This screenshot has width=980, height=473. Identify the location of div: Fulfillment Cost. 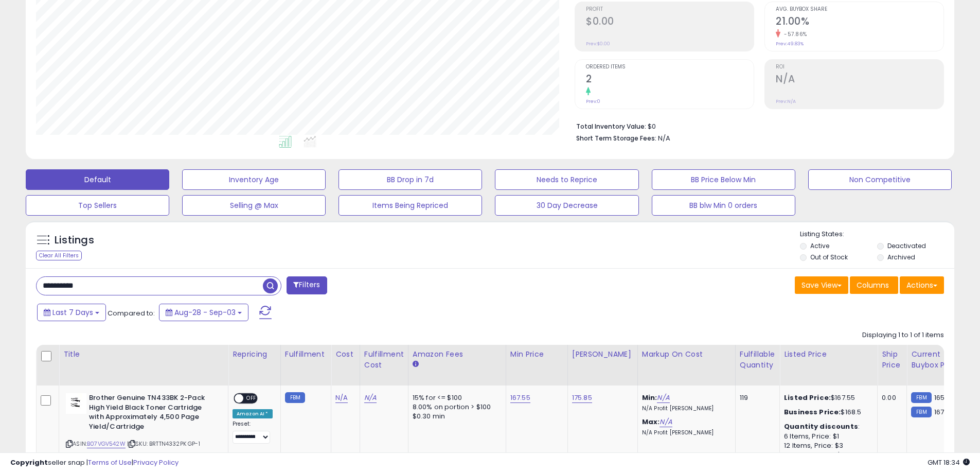
(384, 360).